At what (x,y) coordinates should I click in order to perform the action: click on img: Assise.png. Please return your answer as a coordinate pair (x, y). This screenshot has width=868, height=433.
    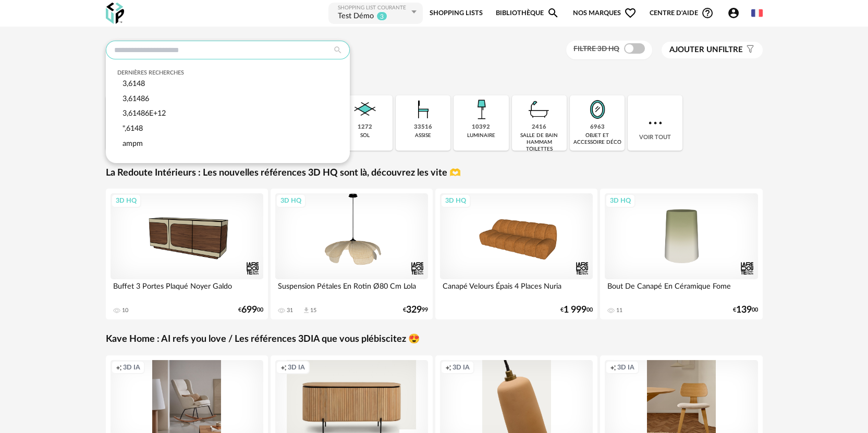
    Looking at the image, I should click on (424, 110).